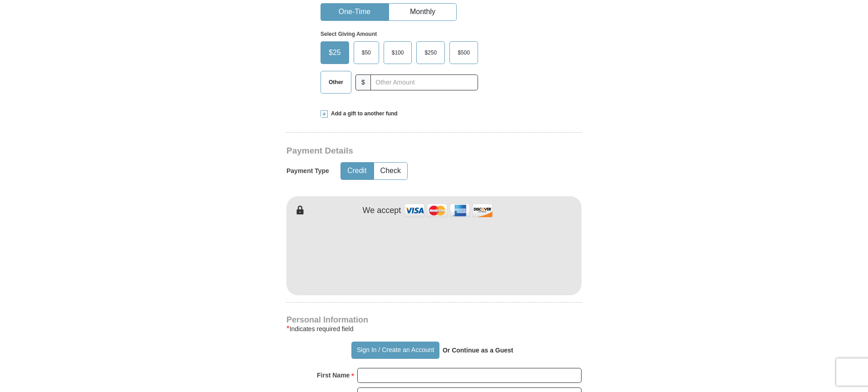 The image size is (868, 392). I want to click on span: Add a gift to another fund, so click(362, 113).